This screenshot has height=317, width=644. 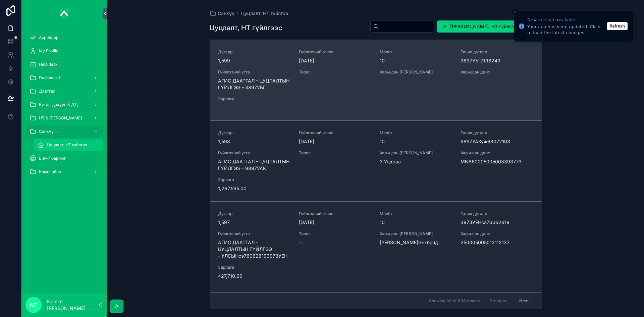 I want to click on span: АГИС ДААТГАЛ - ЦУЦЛАЛТЫН ГҮЙЛГЭЭ - УЛСЫНсэ760626193973УЕН, so click(x=255, y=249).